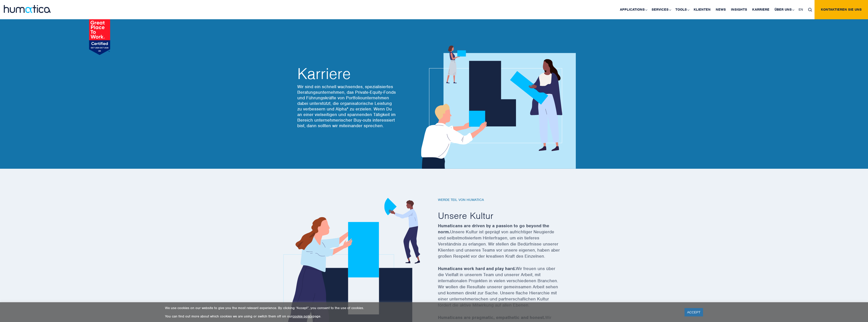 The width and height of the screenshot is (868, 322). I want to click on h6: Werde Teil von Humatica, so click(507, 199).